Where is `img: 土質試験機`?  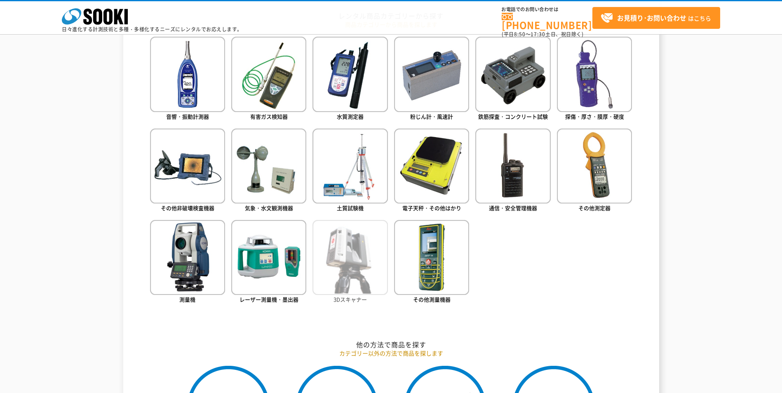
img: 土質試験機 is located at coordinates (350, 166).